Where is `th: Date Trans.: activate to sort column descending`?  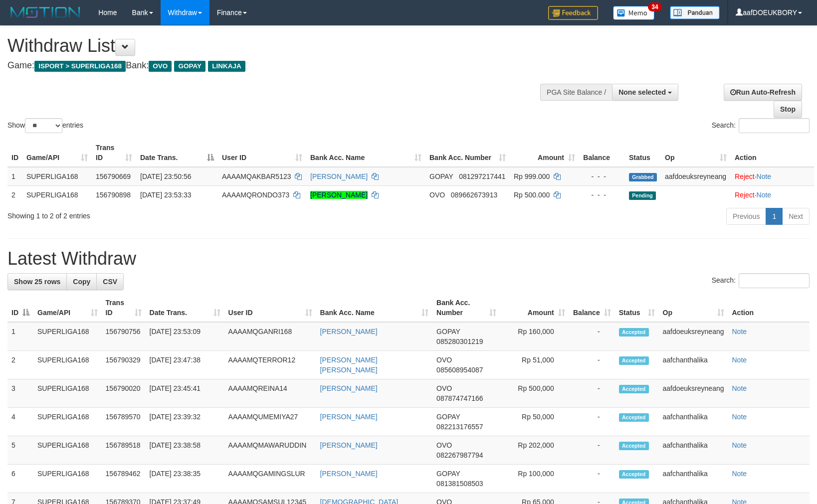 th: Date Trans.: activate to sort column descending is located at coordinates (177, 153).